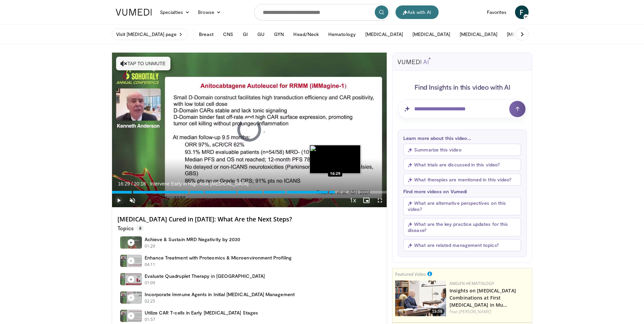 This screenshot has width=644, height=324. Describe the element at coordinates (322, 12) in the screenshot. I see `input: Search topics, interventions` at that location.